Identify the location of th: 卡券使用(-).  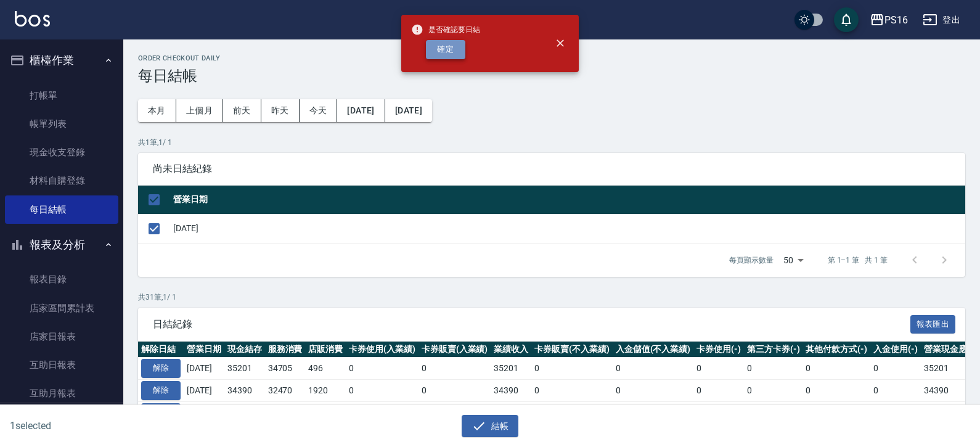
(719, 350).